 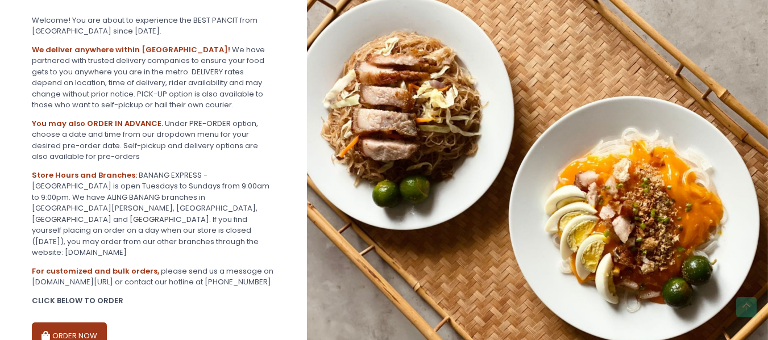 What do you see at coordinates (97, 123) in the screenshot?
I see `b: You may also ORDER IN ADVANCE.` at bounding box center [97, 123].